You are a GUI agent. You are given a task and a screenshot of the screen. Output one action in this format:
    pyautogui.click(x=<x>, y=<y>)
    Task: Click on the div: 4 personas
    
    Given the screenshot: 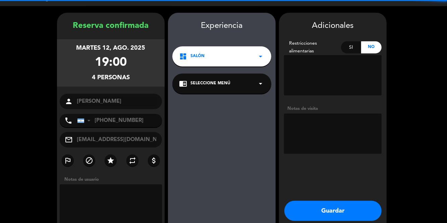 What is the action you would take?
    pyautogui.click(x=111, y=77)
    